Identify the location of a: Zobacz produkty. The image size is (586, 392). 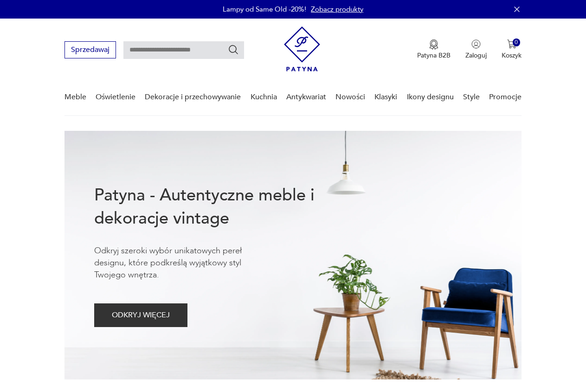
(337, 9).